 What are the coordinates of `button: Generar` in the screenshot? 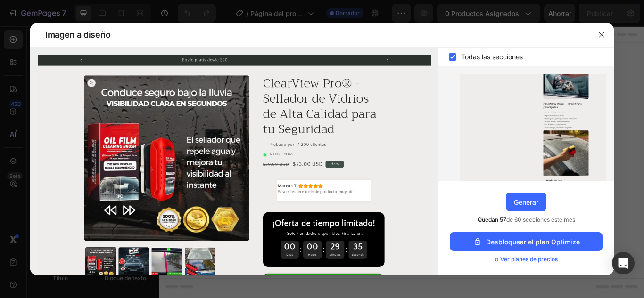 It's located at (526, 202).